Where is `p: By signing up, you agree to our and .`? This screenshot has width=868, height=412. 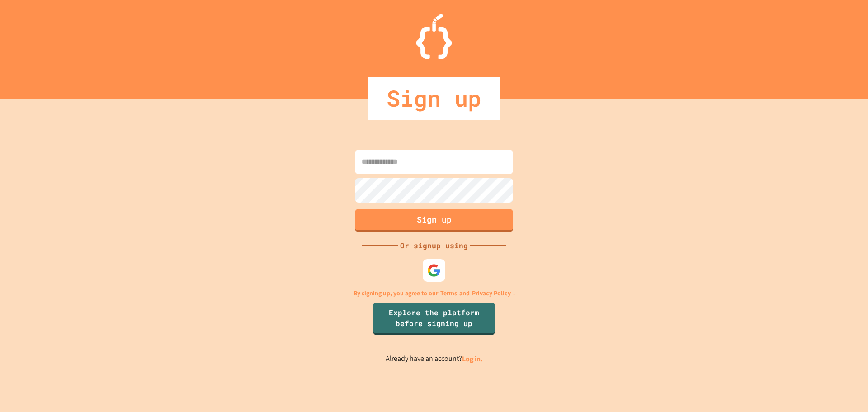
p: By signing up, you agree to our and . is located at coordinates (434, 293).